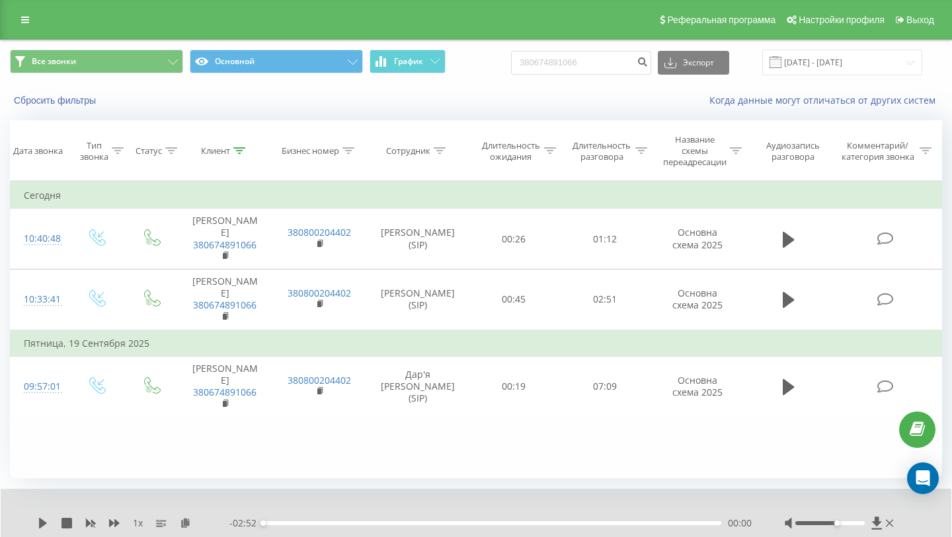 The width and height of the screenshot is (952, 537). Describe the element at coordinates (826, 100) in the screenshot. I see `a: Когда данные могут отличаться от других систем` at that location.